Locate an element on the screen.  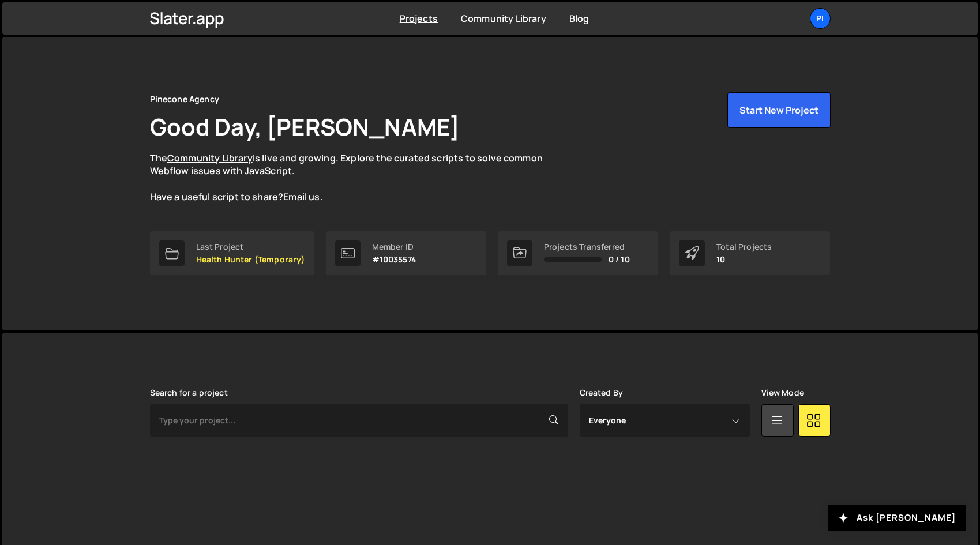
button: Start New Project is located at coordinates (779, 111).